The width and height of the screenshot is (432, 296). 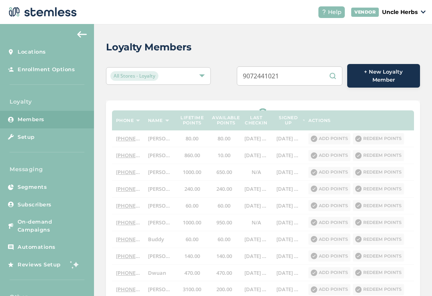 What do you see at coordinates (46, 70) in the screenshot?
I see `span: Enrollment Options` at bounding box center [46, 70].